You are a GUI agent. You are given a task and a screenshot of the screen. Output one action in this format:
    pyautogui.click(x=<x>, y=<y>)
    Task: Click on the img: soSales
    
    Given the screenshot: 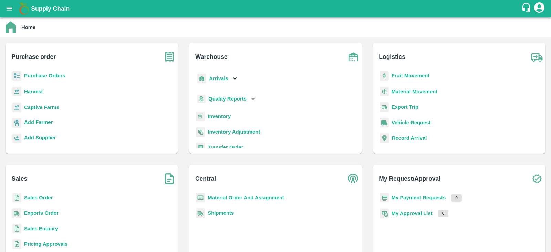 What is the action you would take?
    pyautogui.click(x=170, y=179)
    